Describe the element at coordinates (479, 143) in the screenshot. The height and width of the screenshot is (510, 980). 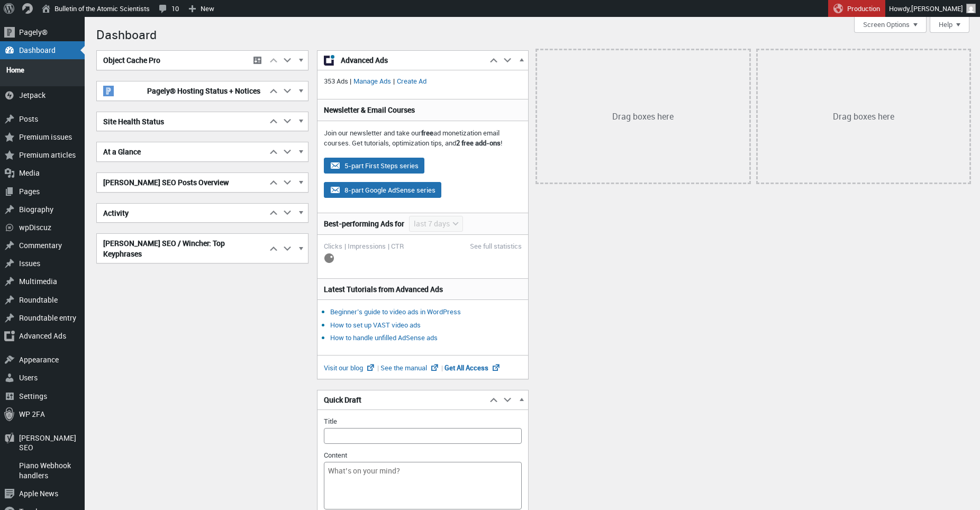
I see `strong: 2 free add-ons` at that location.